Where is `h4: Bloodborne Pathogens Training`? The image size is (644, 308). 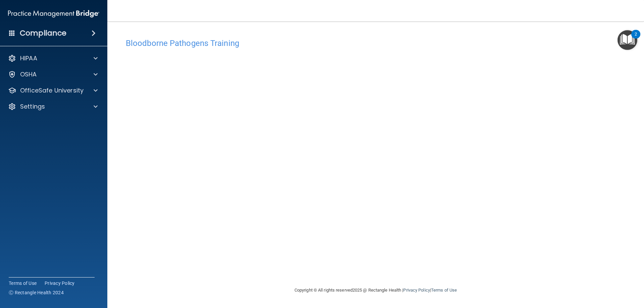 h4: Bloodborne Pathogens Training is located at coordinates (376, 43).